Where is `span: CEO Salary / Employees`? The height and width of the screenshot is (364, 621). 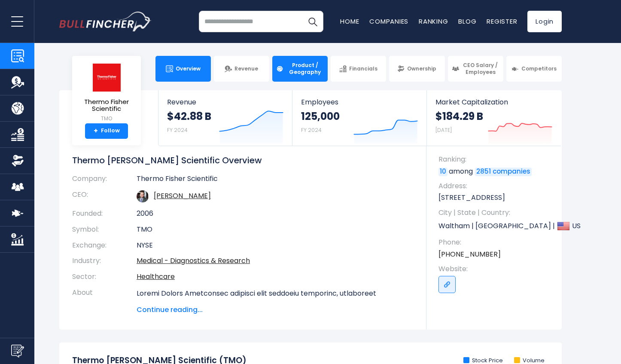 span: CEO Salary / Employees is located at coordinates (481, 68).